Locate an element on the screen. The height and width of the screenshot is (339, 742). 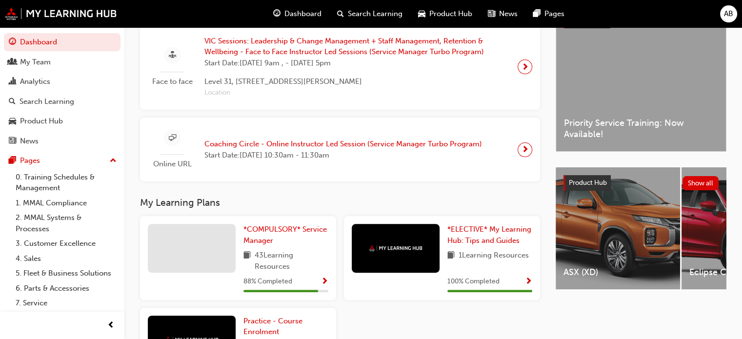
span: chart-icon is located at coordinates (12, 82).